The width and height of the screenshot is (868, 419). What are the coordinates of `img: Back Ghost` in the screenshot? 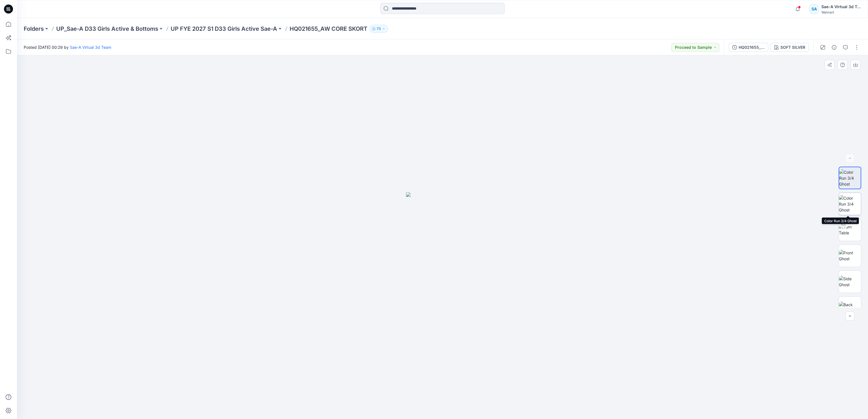 It's located at (850, 308).